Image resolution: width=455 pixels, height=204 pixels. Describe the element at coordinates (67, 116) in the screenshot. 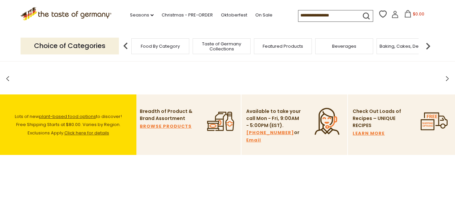

I see `a: plant-based food options` at that location.